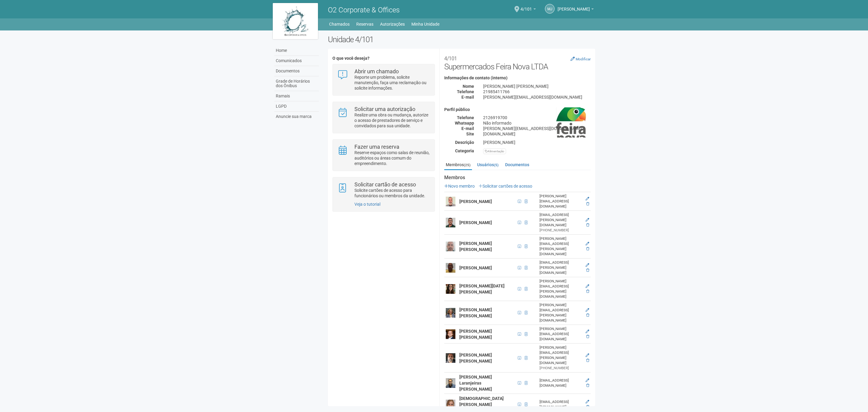 This screenshot has height=412, width=868. Describe the element at coordinates (392, 120) in the screenshot. I see `p: Realize uma obra ou mudança, autorize o acesso de prestadores de serviço e convidados para sua un...` at that location.